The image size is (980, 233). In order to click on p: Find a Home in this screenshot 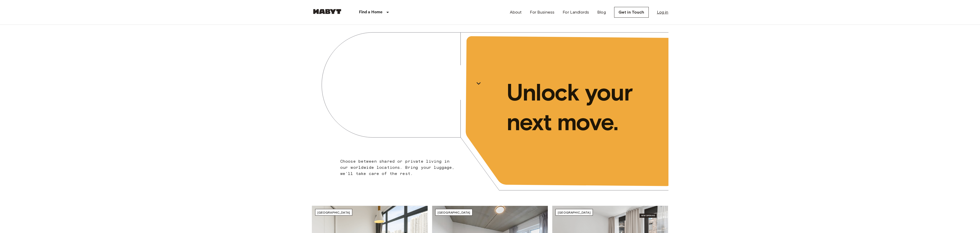, I will do `click(371, 12)`.